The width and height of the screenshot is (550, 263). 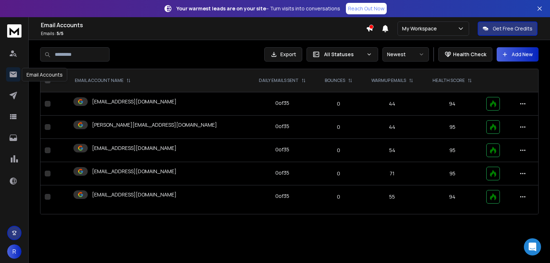 What do you see at coordinates (279, 81) in the screenshot?
I see `p: DAILY EMAILS SENT` at bounding box center [279, 81].